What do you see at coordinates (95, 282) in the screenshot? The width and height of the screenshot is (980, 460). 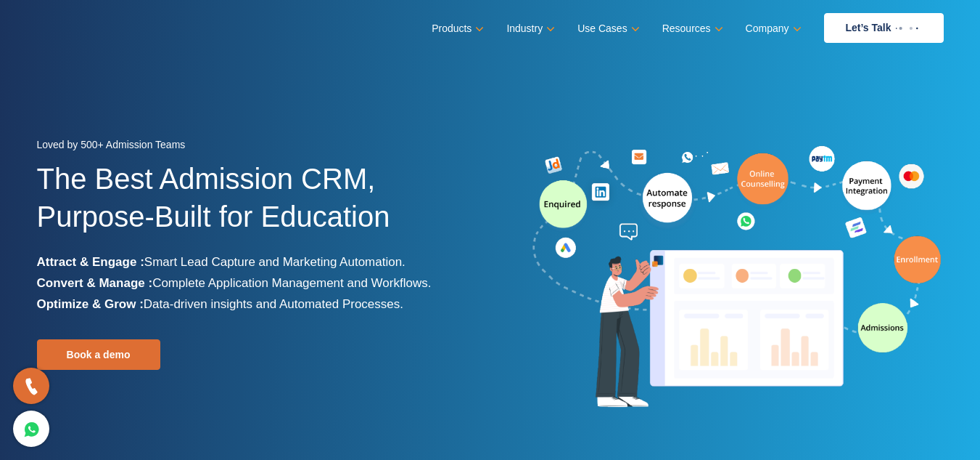 I see `b: Convert & Manage :` at bounding box center [95, 282].